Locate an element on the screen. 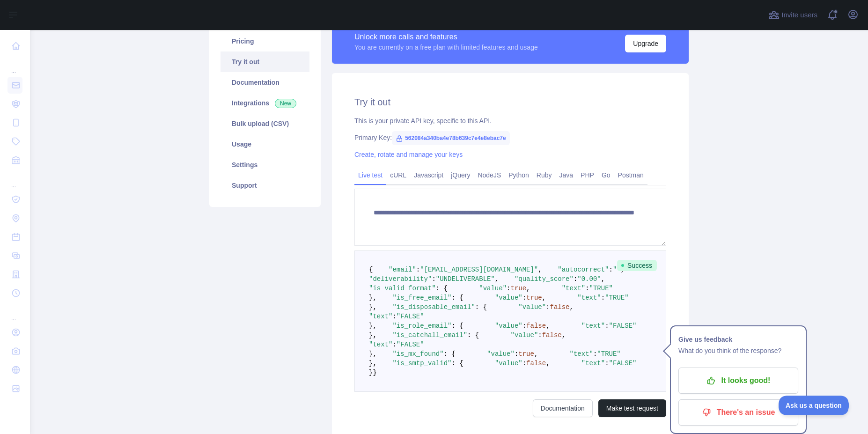 The height and width of the screenshot is (434, 868). span: "is_role_email" is located at coordinates (422, 326).